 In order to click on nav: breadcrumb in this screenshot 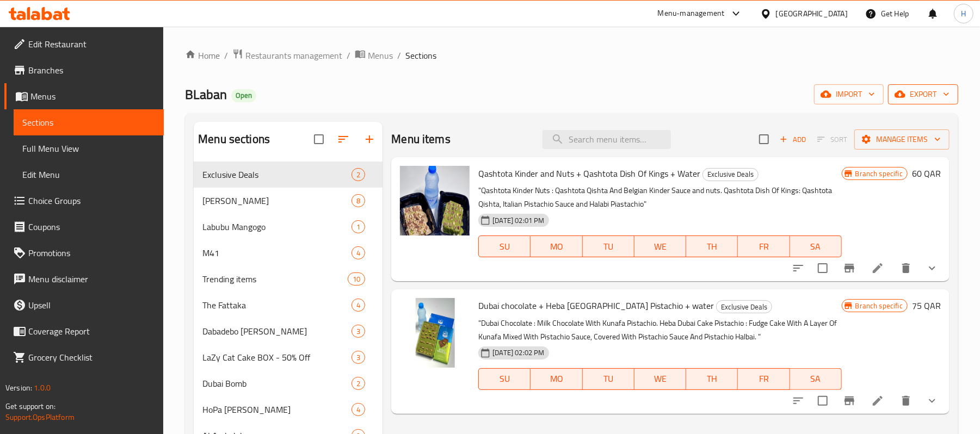, I will do `click(571, 55)`.